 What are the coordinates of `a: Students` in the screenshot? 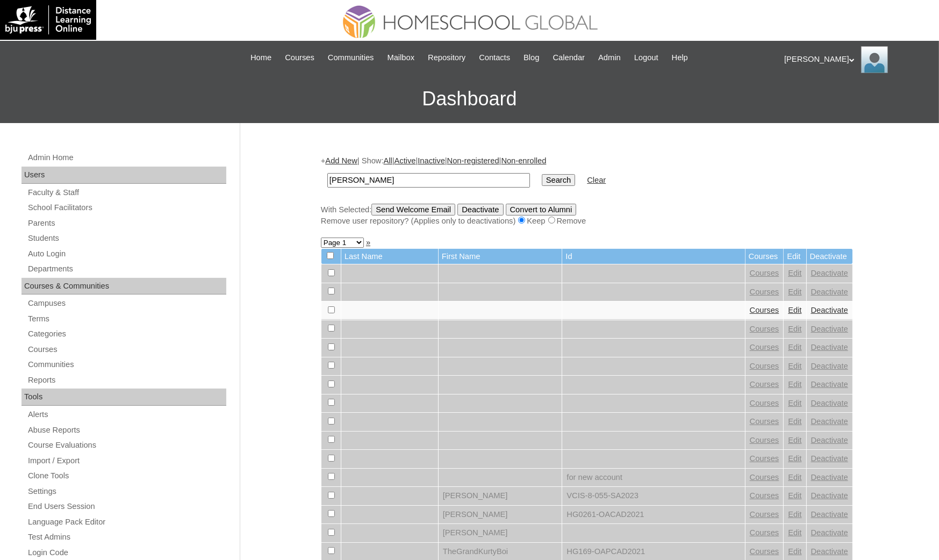 It's located at (126, 238).